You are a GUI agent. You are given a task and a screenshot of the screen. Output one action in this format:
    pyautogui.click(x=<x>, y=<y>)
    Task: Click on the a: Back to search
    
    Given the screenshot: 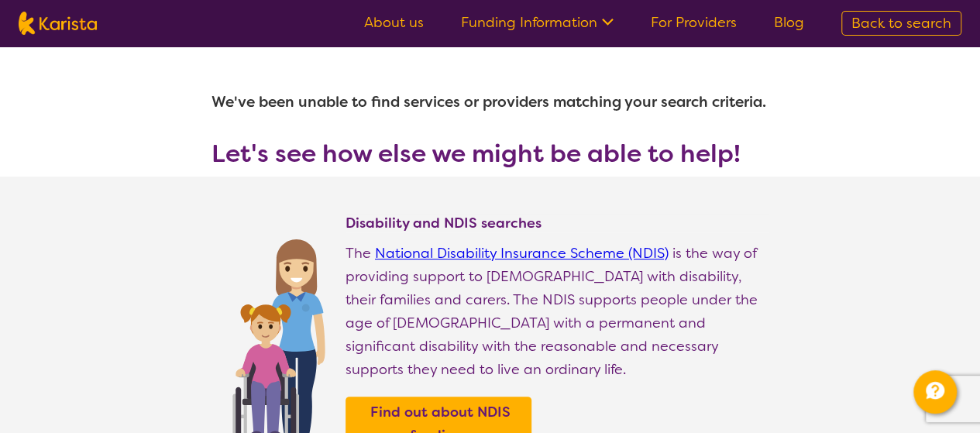 What is the action you would take?
    pyautogui.click(x=900, y=23)
    